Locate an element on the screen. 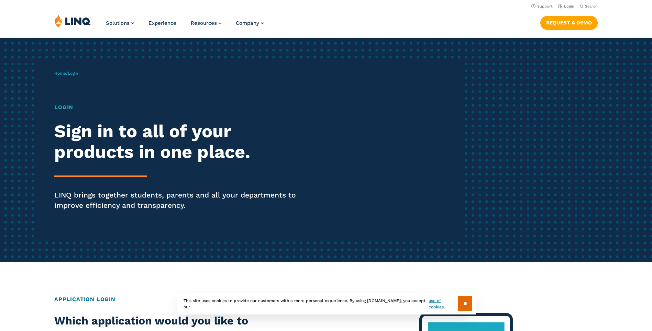 This screenshot has width=652, height=331. span: Company is located at coordinates (248, 23).